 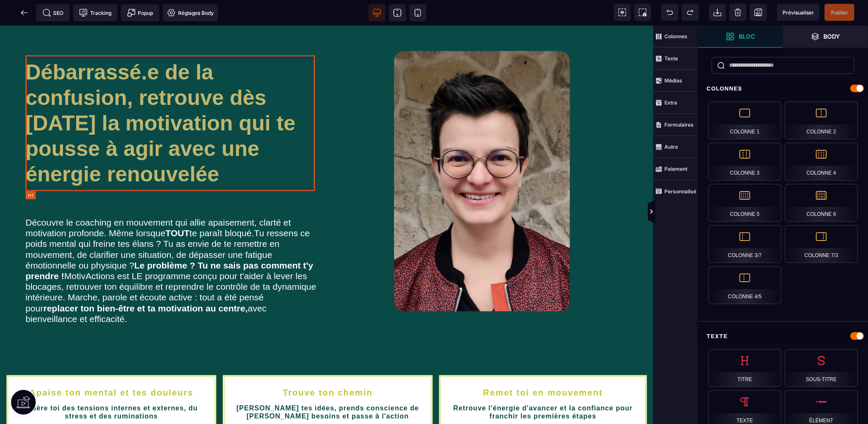 I want to click on div: Sous-titre, so click(x=821, y=367).